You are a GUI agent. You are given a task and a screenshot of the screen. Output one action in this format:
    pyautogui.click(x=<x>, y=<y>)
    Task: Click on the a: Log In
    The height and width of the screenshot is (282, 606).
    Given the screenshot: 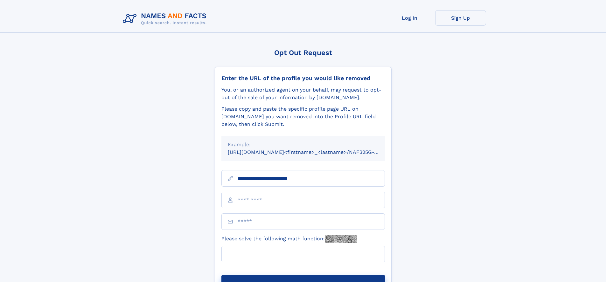 What is the action you would take?
    pyautogui.click(x=410, y=18)
    